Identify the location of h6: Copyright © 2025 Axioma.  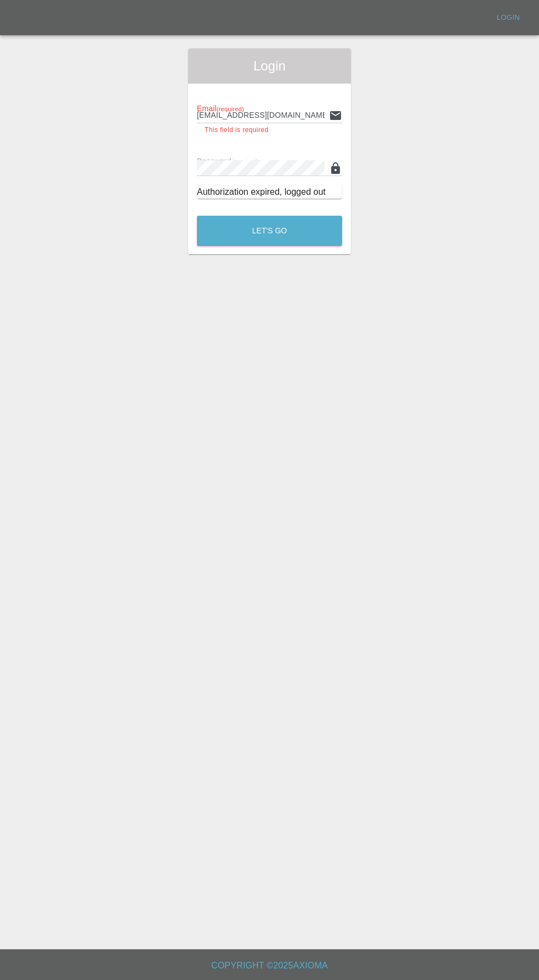
(269, 966).